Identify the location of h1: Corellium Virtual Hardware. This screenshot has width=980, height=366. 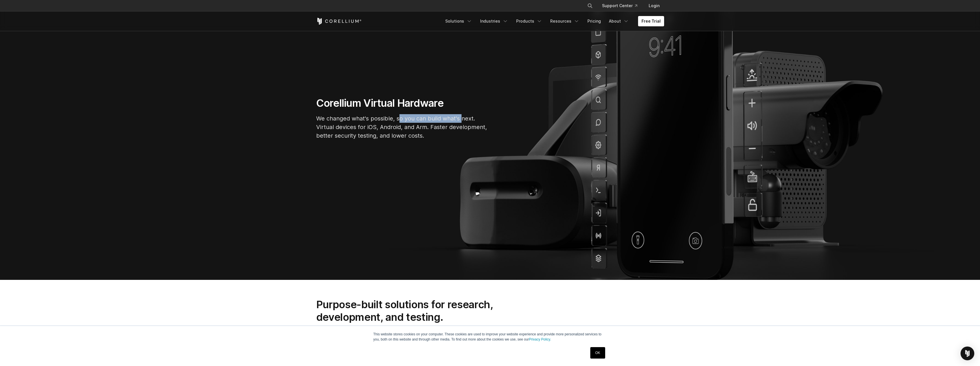
(402, 103).